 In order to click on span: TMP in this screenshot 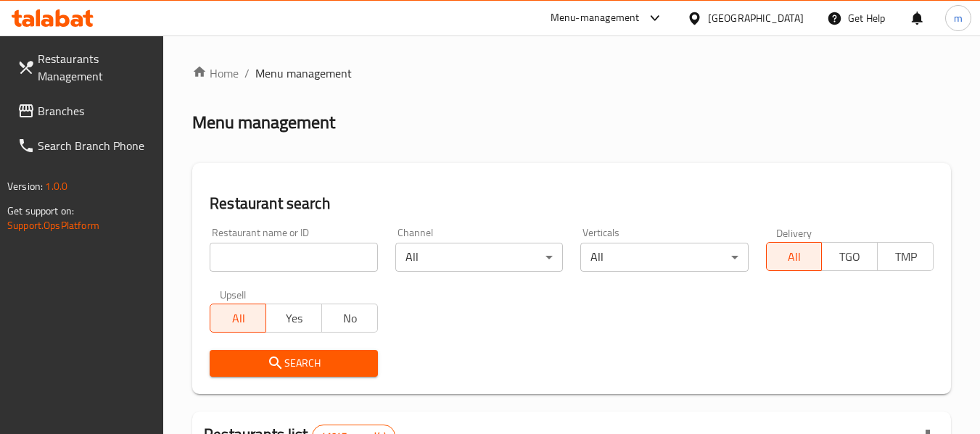, I will do `click(905, 256)`.